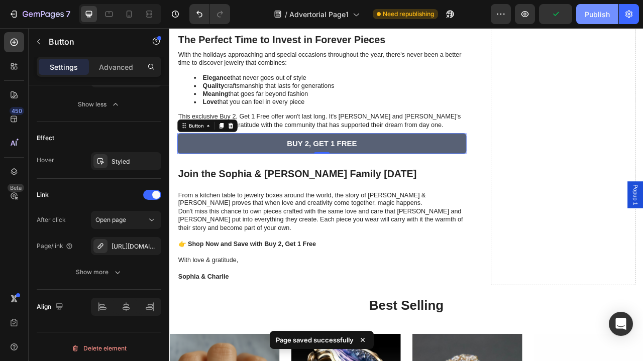  Describe the element at coordinates (98, 274) in the screenshot. I see `strong: 👉 Shop Now and Save with Buy 2, Get 1 Free` at that location.